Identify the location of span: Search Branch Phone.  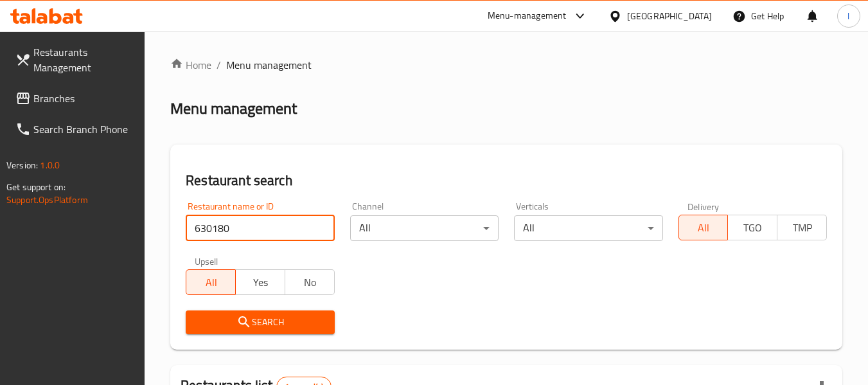
(84, 129).